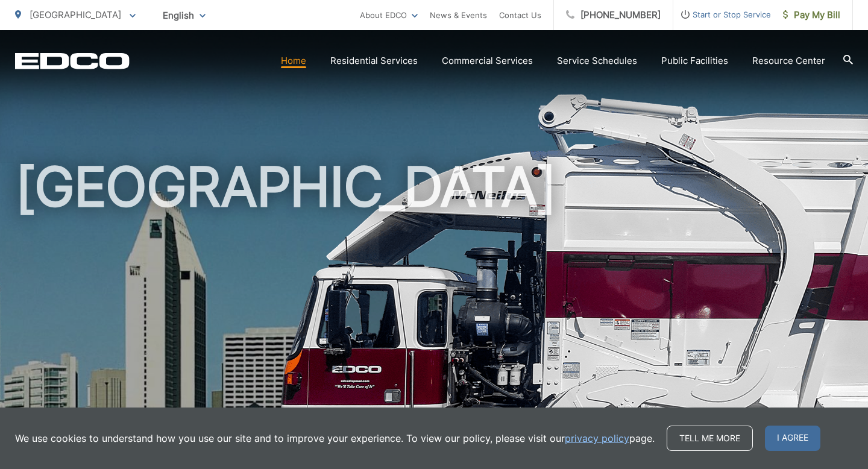  Describe the element at coordinates (293, 61) in the screenshot. I see `a: Home` at that location.